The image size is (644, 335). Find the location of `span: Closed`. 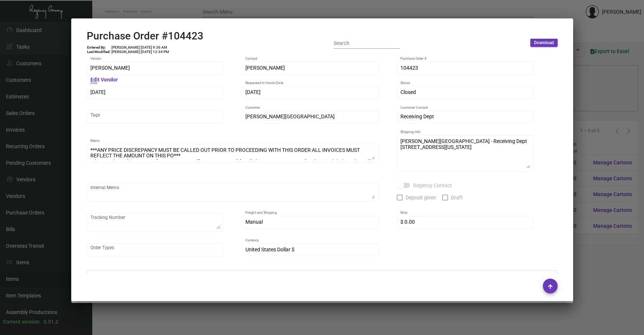

span: Closed is located at coordinates (408, 92).